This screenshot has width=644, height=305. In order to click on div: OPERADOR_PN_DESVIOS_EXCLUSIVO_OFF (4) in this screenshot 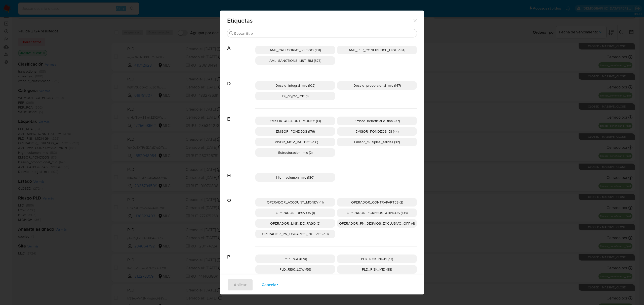, I will do `click(377, 223)`.